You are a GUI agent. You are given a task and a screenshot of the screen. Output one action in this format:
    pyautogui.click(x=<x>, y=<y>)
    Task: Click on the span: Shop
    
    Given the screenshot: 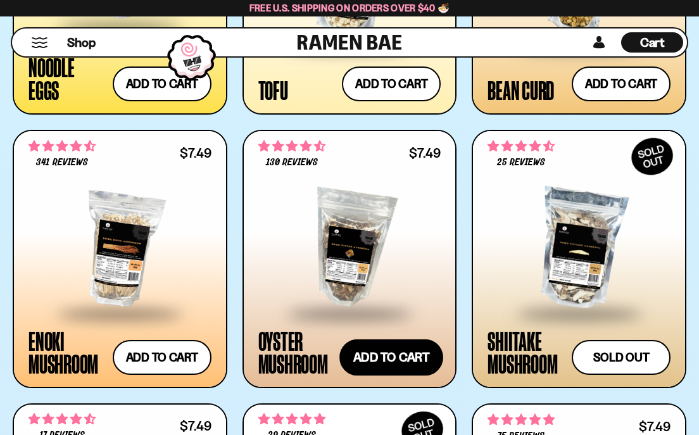 What is the action you would take?
    pyautogui.click(x=81, y=42)
    